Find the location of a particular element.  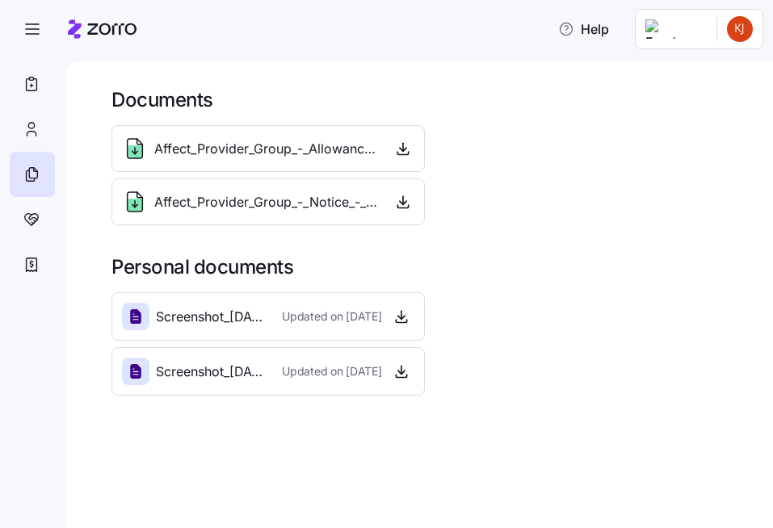

img: Employer logo is located at coordinates (674, 29).